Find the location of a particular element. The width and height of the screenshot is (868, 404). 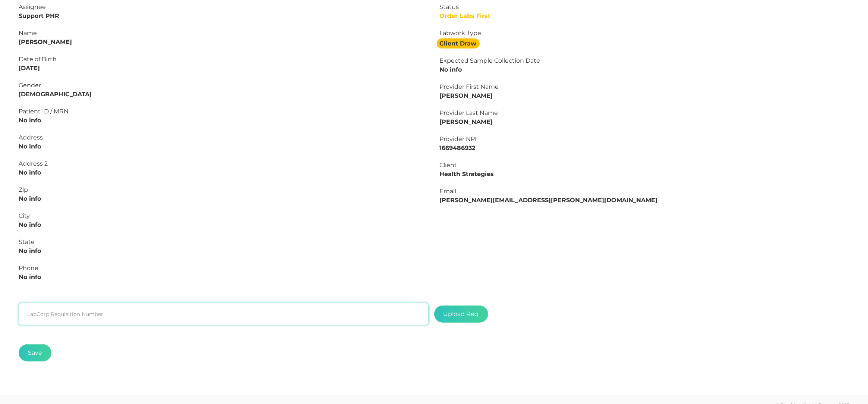

strong: Support PHR is located at coordinates (38, 15).